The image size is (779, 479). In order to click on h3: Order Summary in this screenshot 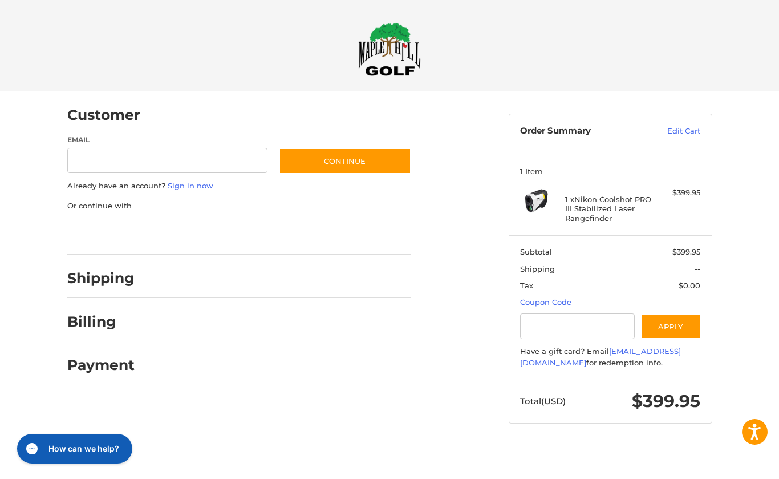, I will do `click(581, 131)`.